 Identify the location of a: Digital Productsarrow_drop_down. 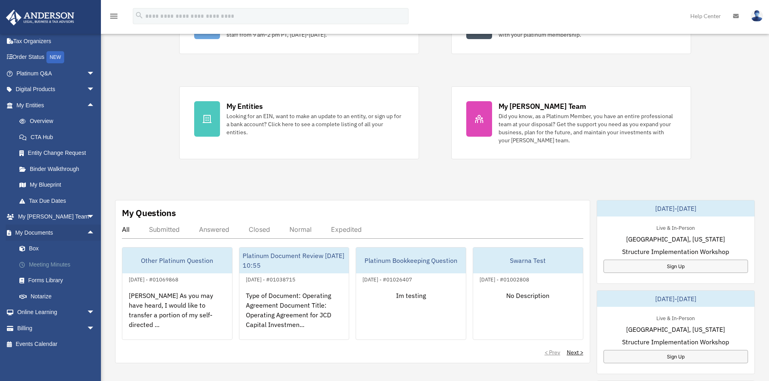
(56, 90).